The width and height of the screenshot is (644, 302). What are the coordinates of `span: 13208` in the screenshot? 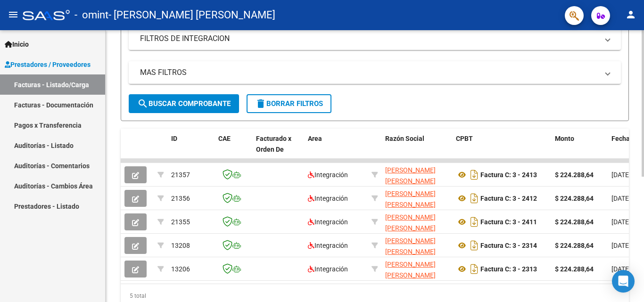 It's located at (181, 246).